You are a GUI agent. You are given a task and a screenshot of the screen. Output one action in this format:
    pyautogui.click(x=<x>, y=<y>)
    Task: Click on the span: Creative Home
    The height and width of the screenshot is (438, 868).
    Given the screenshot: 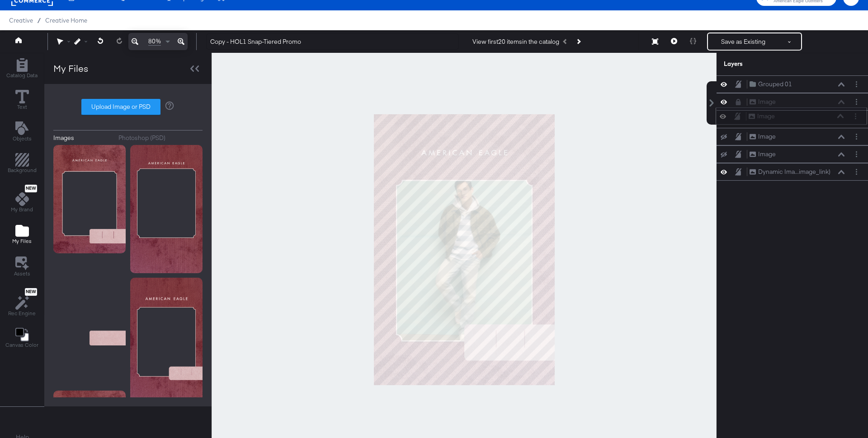 What is the action you would take?
    pyautogui.click(x=66, y=21)
    